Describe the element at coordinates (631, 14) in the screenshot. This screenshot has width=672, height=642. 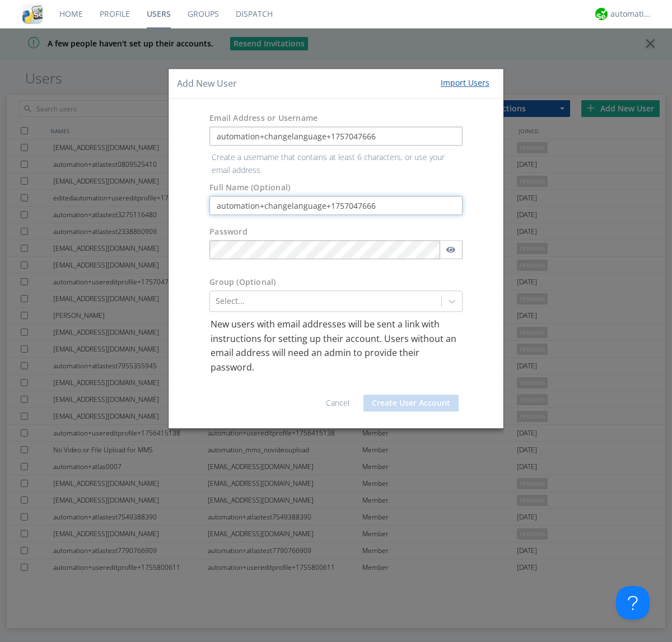
I see `div: automation+atlas` at that location.